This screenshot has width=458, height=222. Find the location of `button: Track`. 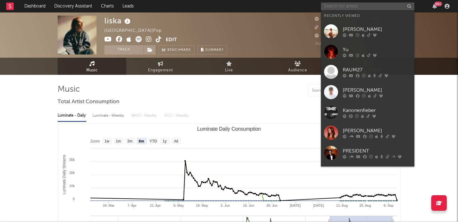

button: Track is located at coordinates (124, 50).